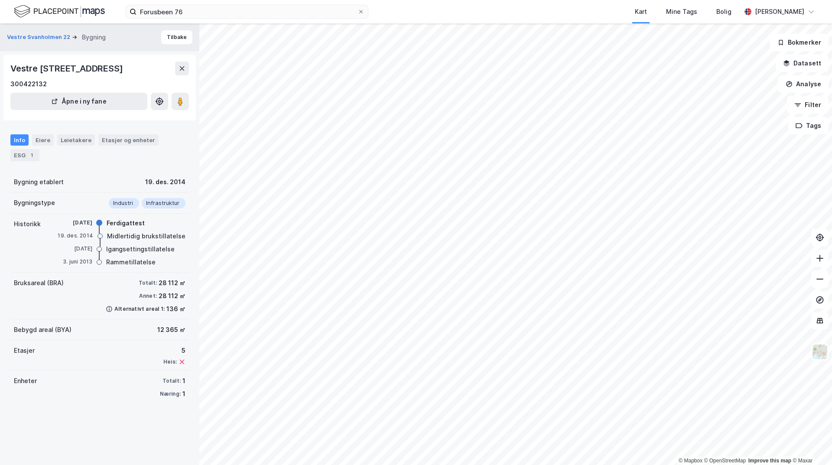  Describe the element at coordinates (140, 249) in the screenshot. I see `div: Igangsettingstillatelse` at that location.